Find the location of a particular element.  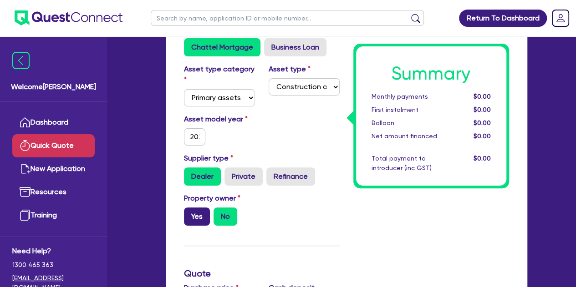

label: Chattel Mortgage is located at coordinates (222, 47).